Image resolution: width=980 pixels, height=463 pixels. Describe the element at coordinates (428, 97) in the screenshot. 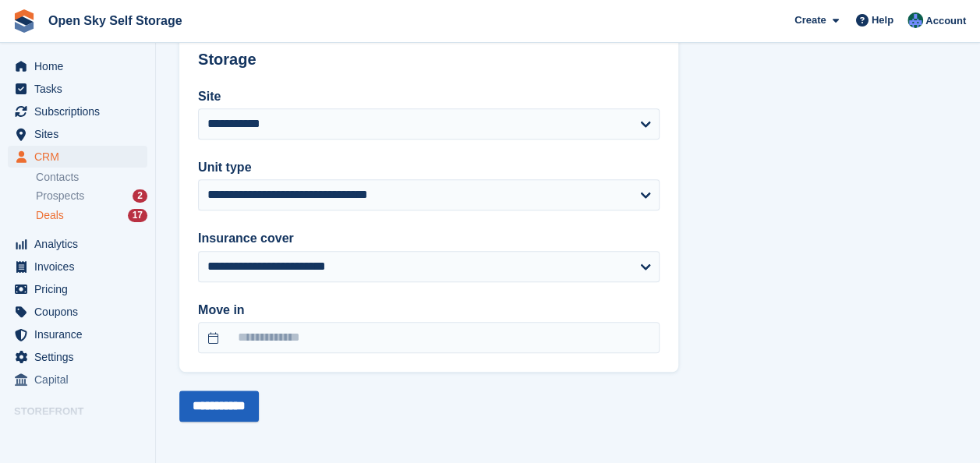

I see `label: Site` at that location.